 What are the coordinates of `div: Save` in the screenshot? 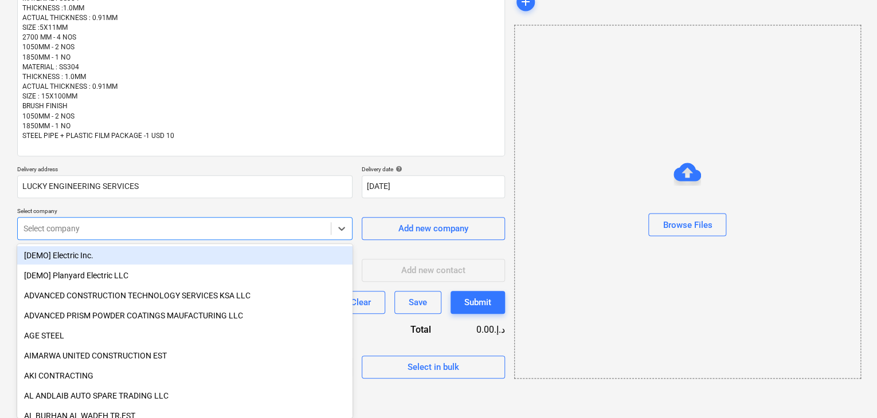 It's located at (418, 303).